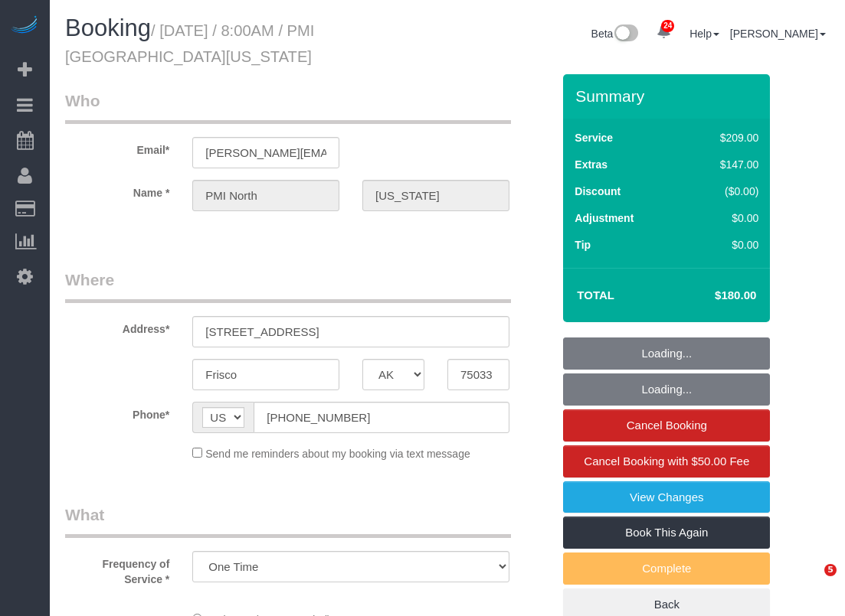  I want to click on h4: $180.00, so click(713, 296).